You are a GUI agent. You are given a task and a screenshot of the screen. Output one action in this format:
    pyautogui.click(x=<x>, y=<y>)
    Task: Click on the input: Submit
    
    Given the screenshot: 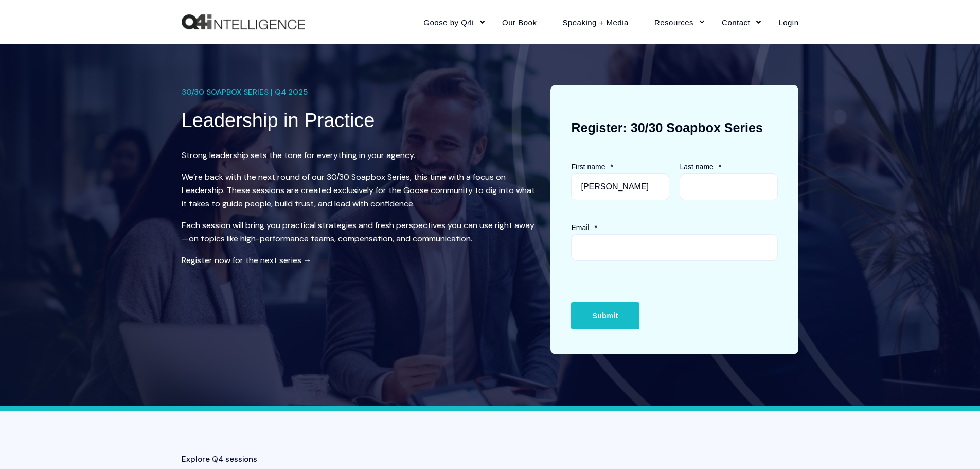 What is the action you would take?
    pyautogui.click(x=605, y=315)
    